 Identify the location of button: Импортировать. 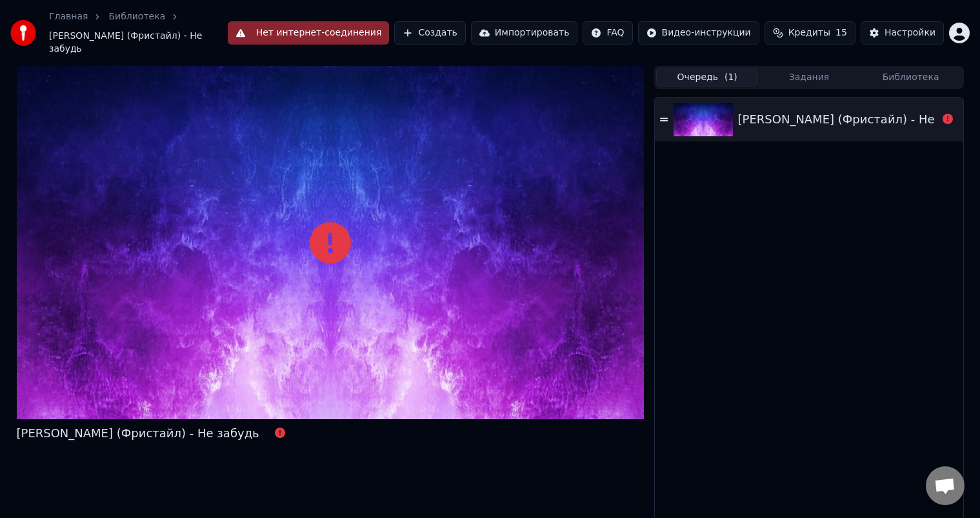
(525, 33).